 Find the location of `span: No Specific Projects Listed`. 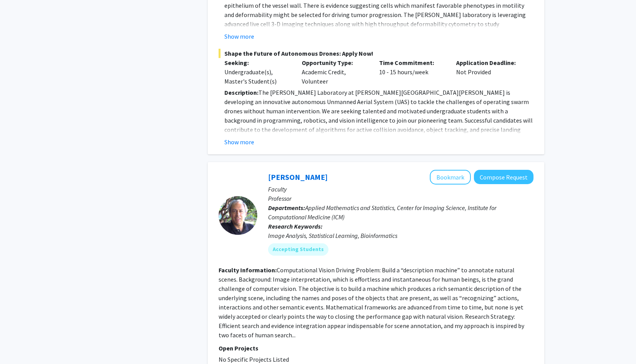

span: No Specific Projects Listed is located at coordinates (254, 360).